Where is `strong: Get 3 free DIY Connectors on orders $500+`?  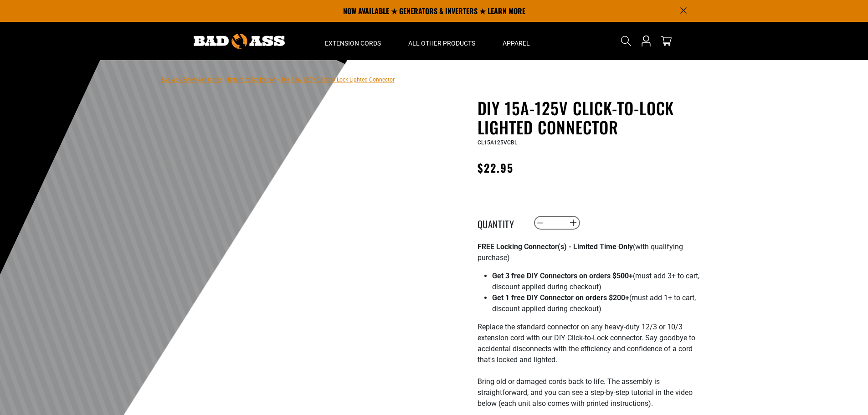
strong: Get 3 free DIY Connectors on orders $500+ is located at coordinates (562, 275).